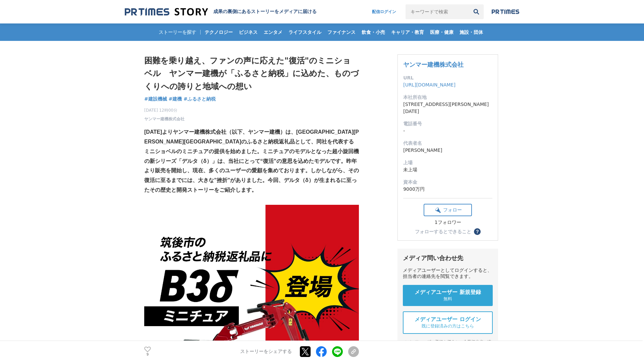 This screenshot has height=362, width=644. Describe the element at coordinates (265, 12) in the screenshot. I see `h2: 成果の裏側にあるストーリーをメディアに届ける` at that location.